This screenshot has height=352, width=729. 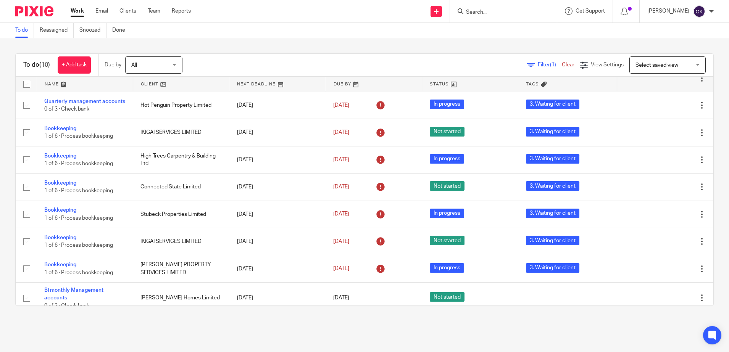 What do you see at coordinates (93, 30) in the screenshot?
I see `a: Snoozed` at bounding box center [93, 30].